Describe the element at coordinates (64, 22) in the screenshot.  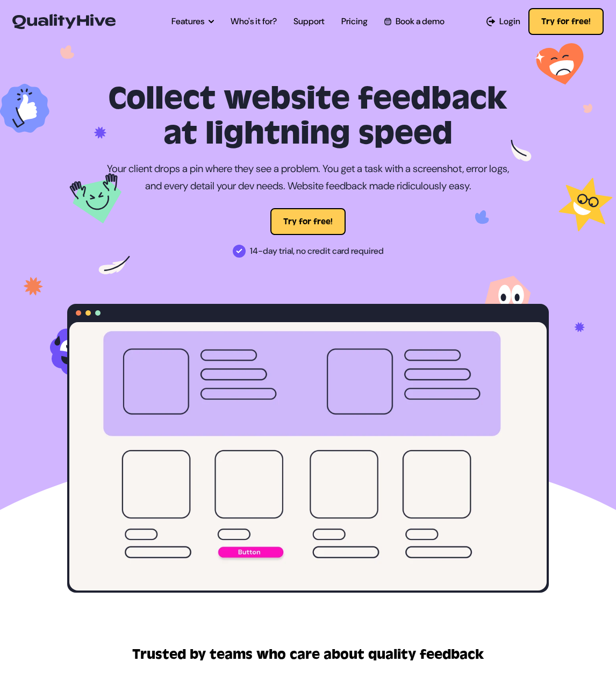
I see `img: QualityHive - Bug Tracking Tool` at that location.